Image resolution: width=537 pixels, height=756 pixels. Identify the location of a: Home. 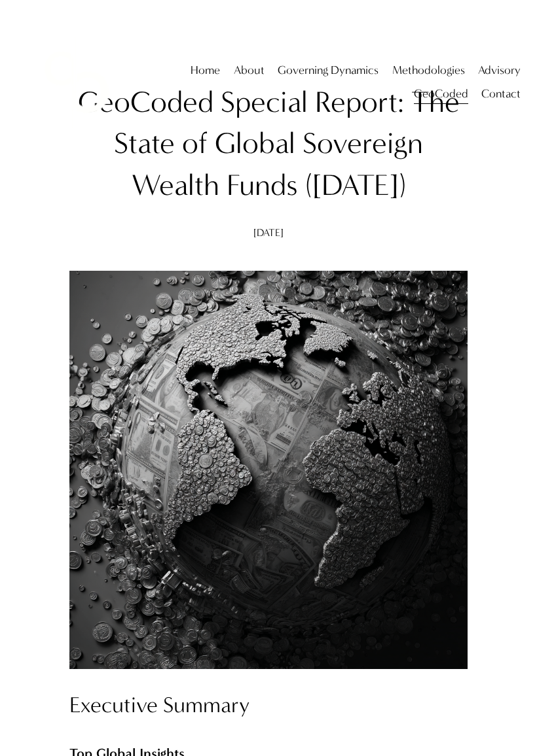
(205, 71).